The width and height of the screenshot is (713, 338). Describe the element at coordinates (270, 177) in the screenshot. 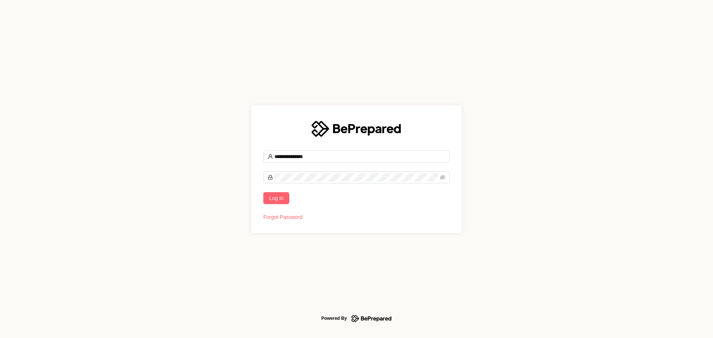

I see `span: lock` at that location.